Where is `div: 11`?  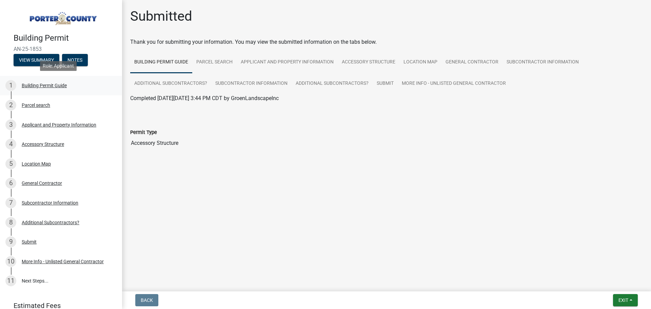 div: 11 is located at coordinates (11, 281).